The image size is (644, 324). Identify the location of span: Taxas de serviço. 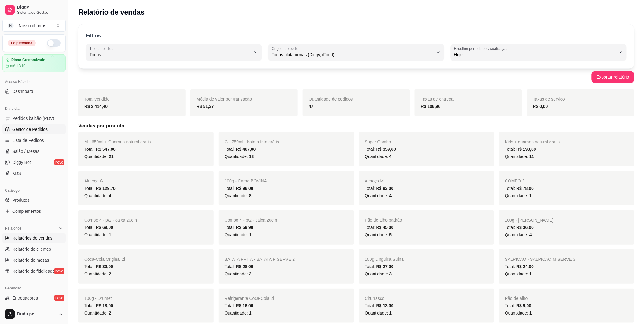
(549, 99).